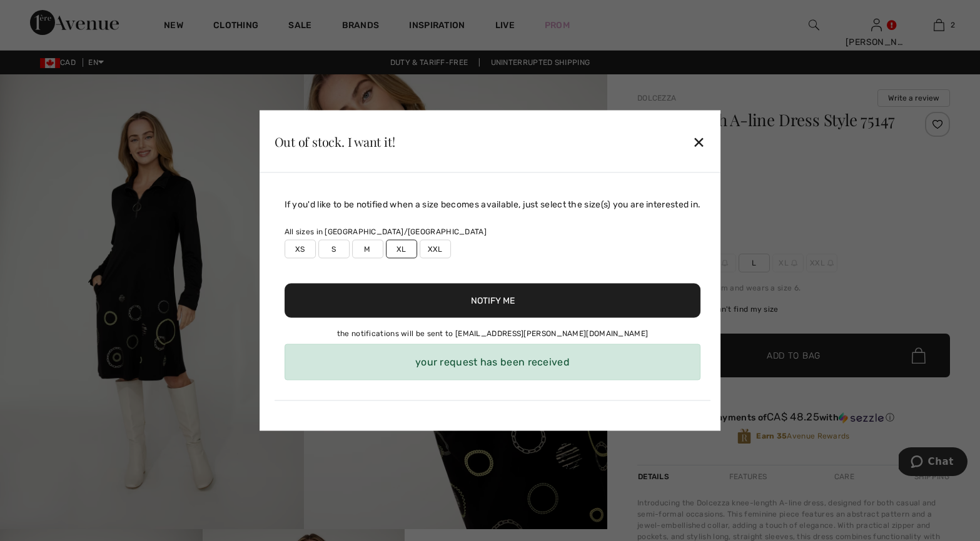 This screenshot has height=541, width=980. What do you see at coordinates (368, 249) in the screenshot?
I see `label: M` at bounding box center [368, 249].